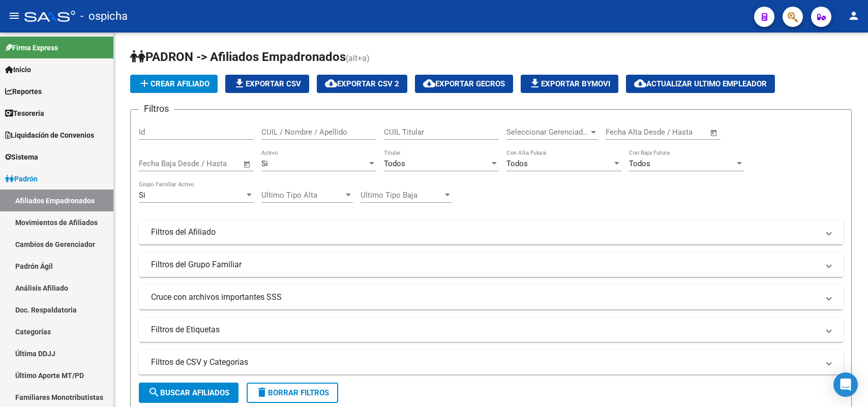 The height and width of the screenshot is (407, 868). What do you see at coordinates (357, 58) in the screenshot?
I see `span: (alt+a)` at bounding box center [357, 58].